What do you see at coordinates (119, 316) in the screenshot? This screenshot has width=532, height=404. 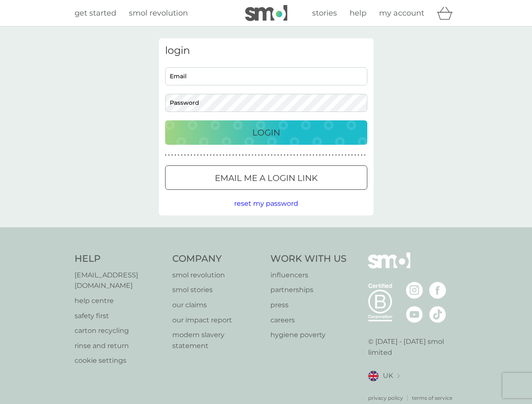 I see `a: safety first` at bounding box center [119, 316].